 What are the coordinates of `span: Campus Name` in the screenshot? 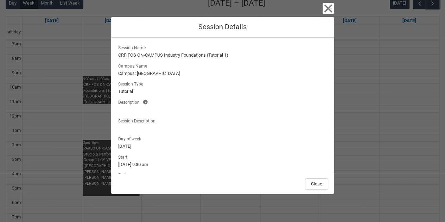 It's located at (134, 66).